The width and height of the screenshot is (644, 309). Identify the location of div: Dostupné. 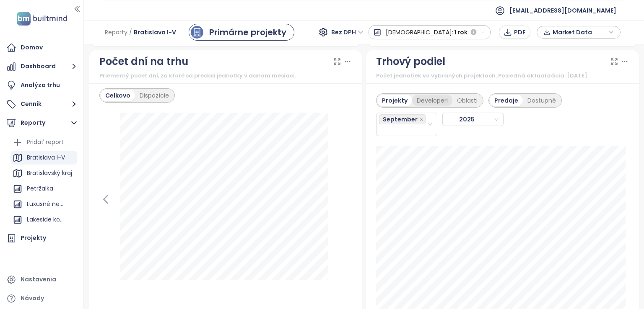
(542, 101).